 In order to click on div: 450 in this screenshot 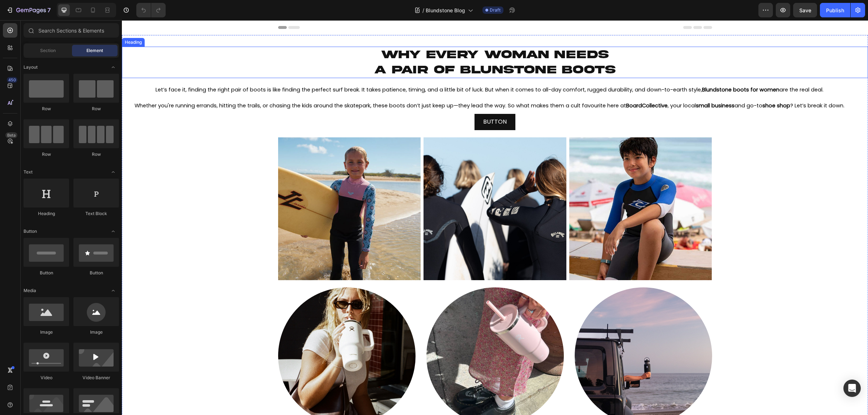, I will do `click(12, 80)`.